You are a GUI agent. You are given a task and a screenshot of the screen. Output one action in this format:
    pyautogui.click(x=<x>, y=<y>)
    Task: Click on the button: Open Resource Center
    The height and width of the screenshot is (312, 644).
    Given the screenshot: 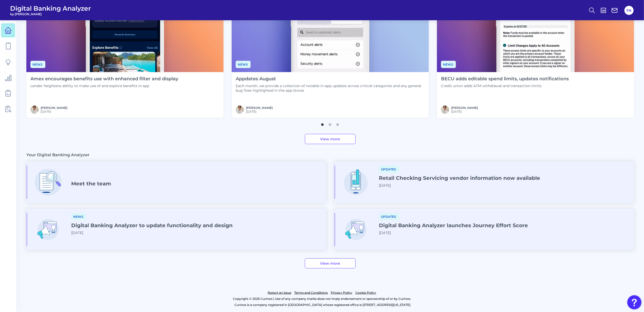 What is the action you would take?
    pyautogui.click(x=634, y=302)
    